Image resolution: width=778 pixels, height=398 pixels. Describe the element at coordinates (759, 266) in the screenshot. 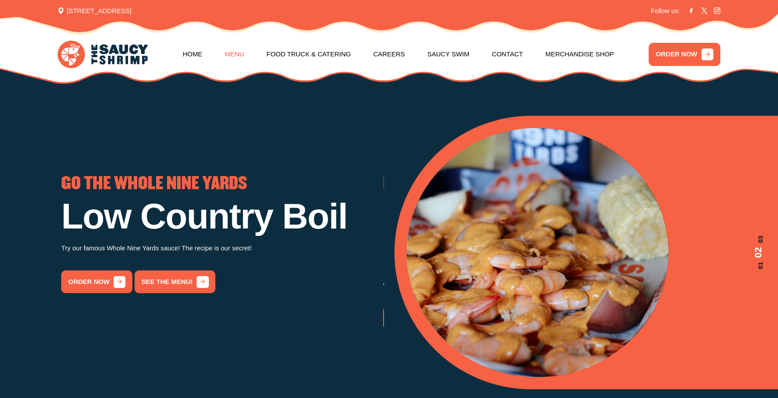

I see `span: 01` at that location.